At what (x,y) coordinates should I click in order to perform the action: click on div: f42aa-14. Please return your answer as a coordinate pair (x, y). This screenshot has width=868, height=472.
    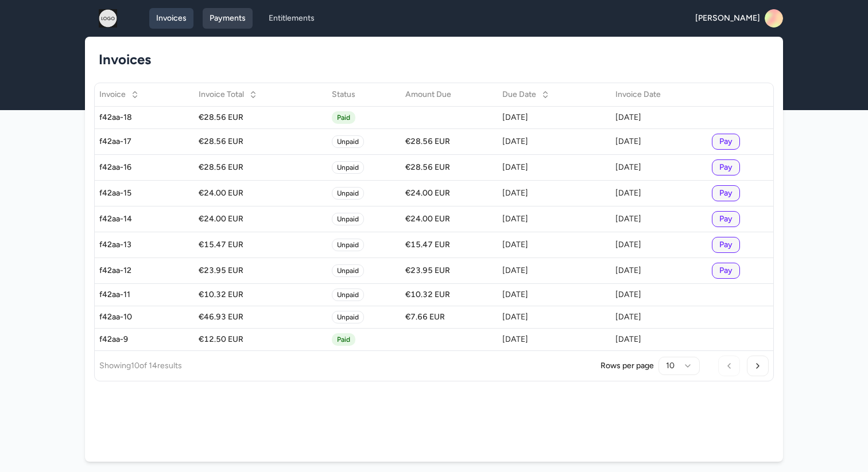
    Looking at the image, I should click on (144, 219).